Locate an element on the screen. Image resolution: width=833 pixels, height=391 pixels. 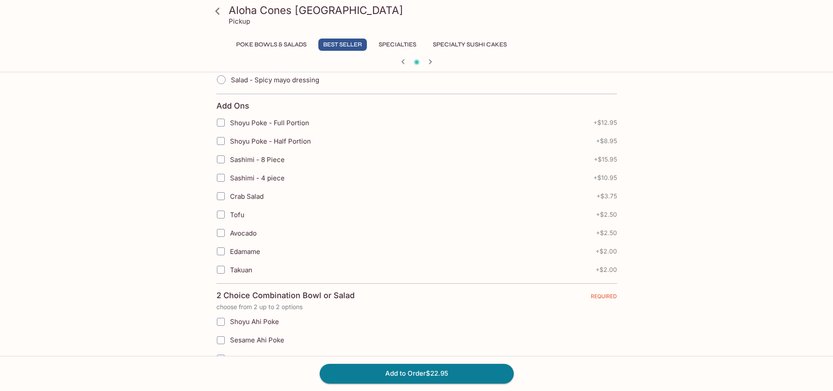
button: Add to Order$22.95 is located at coordinates (417, 373).